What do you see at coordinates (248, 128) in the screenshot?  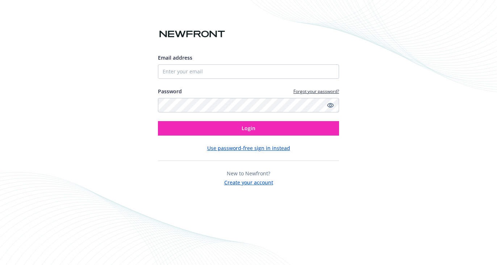 I see `span: Login` at bounding box center [248, 128].